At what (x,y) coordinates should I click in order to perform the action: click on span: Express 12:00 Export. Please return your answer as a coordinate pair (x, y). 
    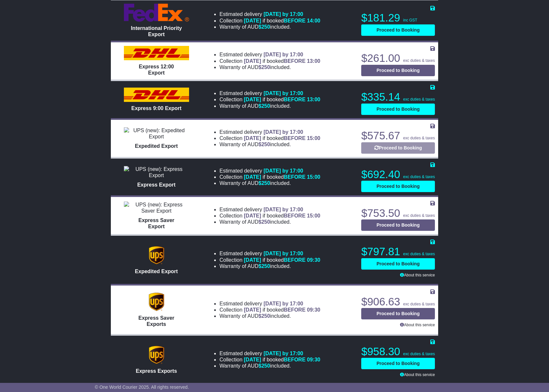
    Looking at the image, I should click on (157, 70).